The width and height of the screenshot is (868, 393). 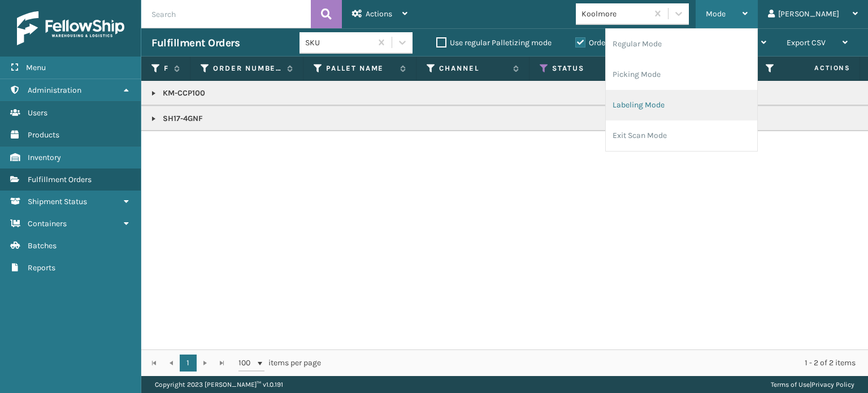 What do you see at coordinates (596, 363) in the screenshot?
I see `div: 1 - 2 of 2 items` at bounding box center [596, 363].